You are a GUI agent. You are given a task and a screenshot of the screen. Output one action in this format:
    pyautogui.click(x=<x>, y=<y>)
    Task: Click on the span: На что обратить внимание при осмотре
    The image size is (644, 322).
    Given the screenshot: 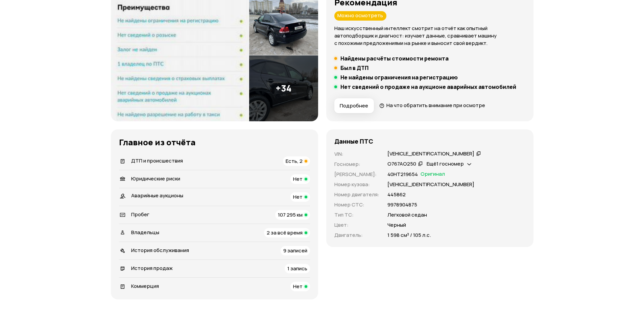 What is the action you would take?
    pyautogui.click(x=436, y=105)
    